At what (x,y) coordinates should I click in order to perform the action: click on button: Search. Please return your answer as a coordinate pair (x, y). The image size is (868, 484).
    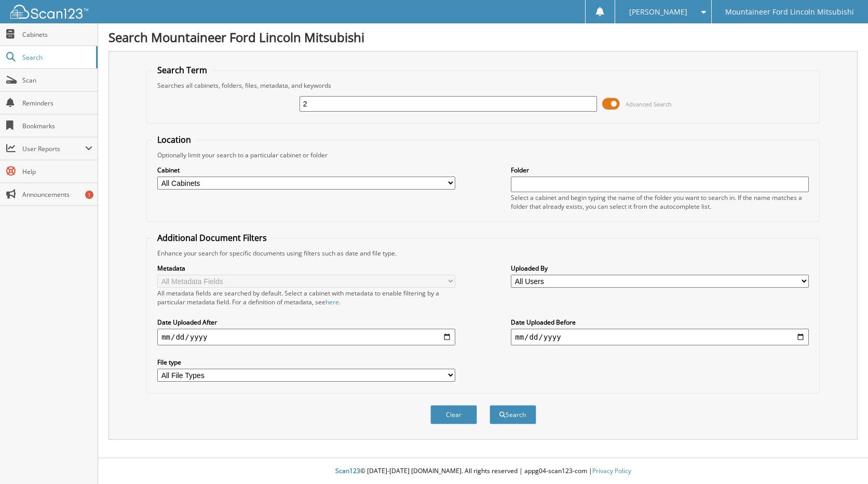
    Looking at the image, I should click on (513, 414).